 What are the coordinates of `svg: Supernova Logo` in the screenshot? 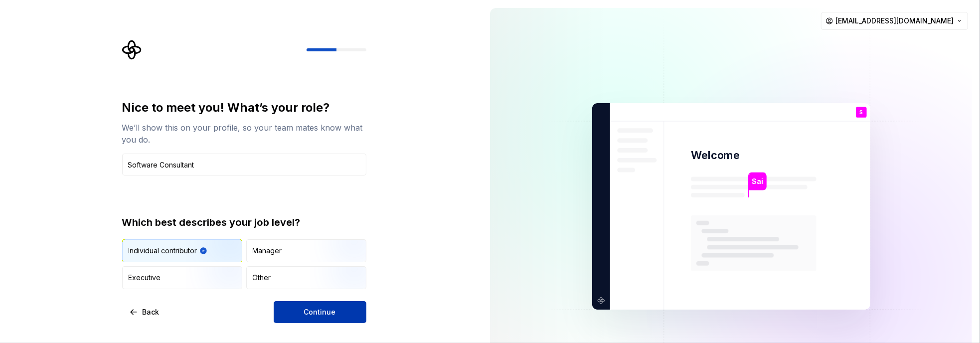 It's located at (132, 50).